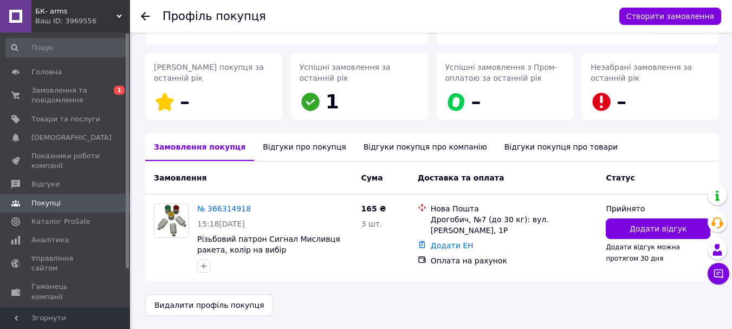  What do you see at coordinates (372, 178) in the screenshot?
I see `span: Cума` at bounding box center [372, 178].